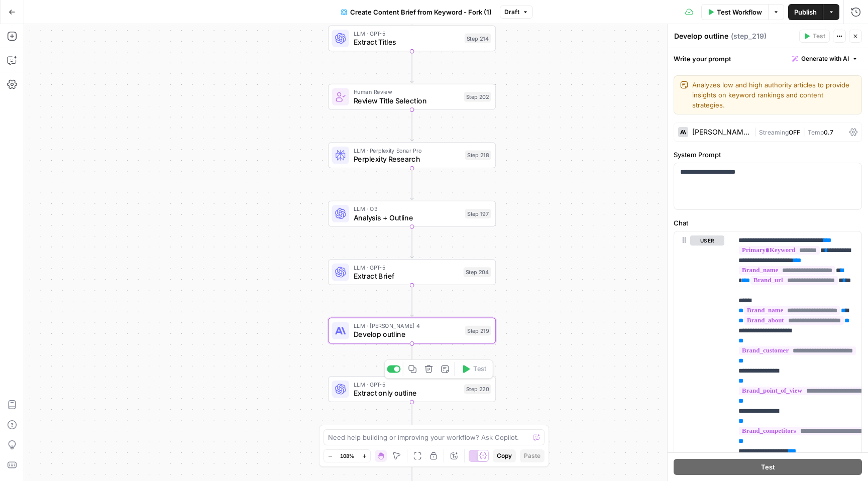 This screenshot has height=481, width=868. What do you see at coordinates (407, 42) in the screenshot?
I see `span: Extract Titles` at bounding box center [407, 42].